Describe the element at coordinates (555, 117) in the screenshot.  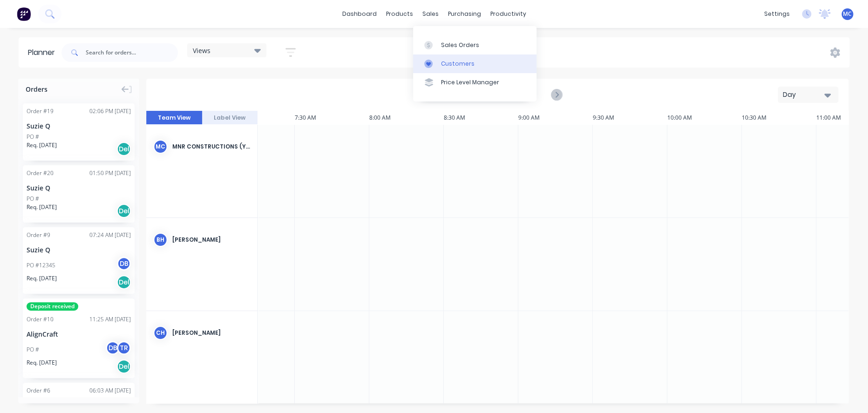
I see `div: 9:00 AM` at that location.